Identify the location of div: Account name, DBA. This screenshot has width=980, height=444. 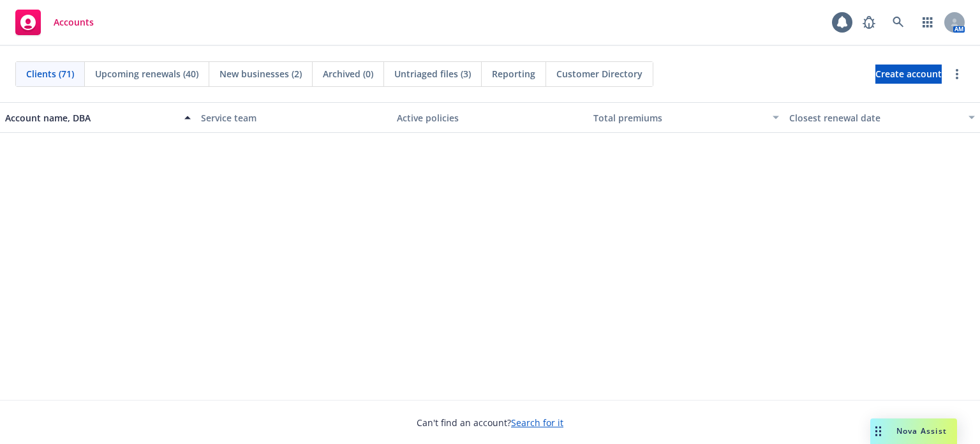
(91, 117).